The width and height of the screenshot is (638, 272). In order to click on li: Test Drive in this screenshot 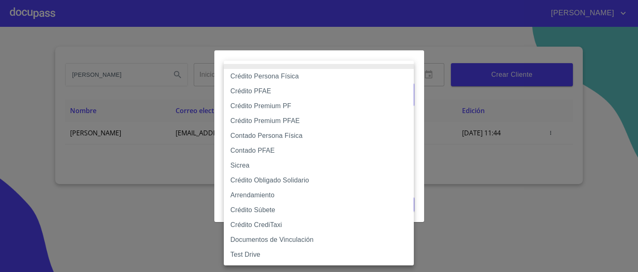, I will do `click(319, 254)`.